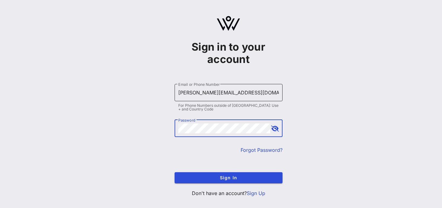 This screenshot has height=208, width=442. What do you see at coordinates (228, 23) in the screenshot?
I see `img: logo.svg` at bounding box center [228, 23].